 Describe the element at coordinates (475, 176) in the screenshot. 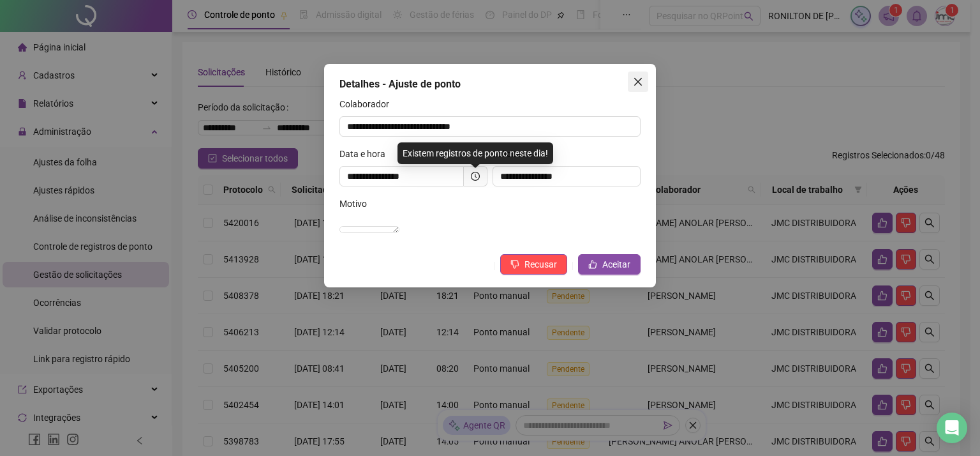

I see `span: clock-circle` at that location.